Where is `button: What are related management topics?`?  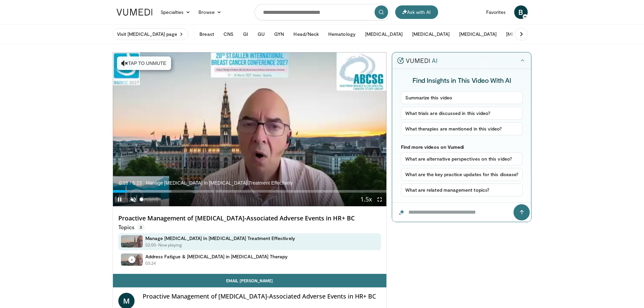 button: What are related management topics? is located at coordinates (462, 190).